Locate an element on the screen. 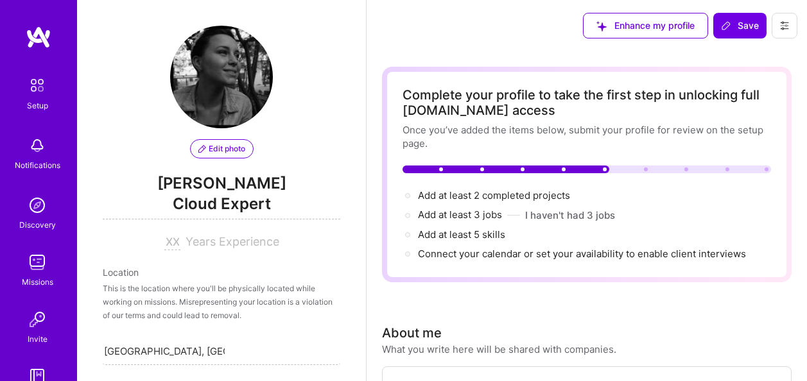  div: Location is located at coordinates (221, 272).